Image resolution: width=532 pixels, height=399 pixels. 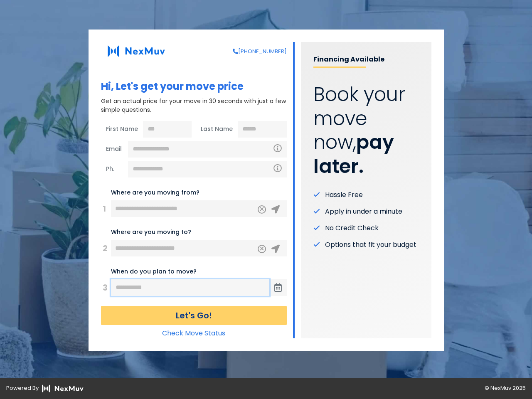 I want to click on input: 456 Elm St, City, ST ZIP, so click(x=190, y=249).